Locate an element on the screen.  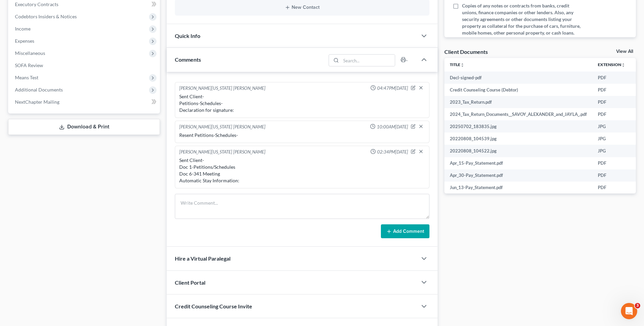
span: Quick Info is located at coordinates (187, 35).